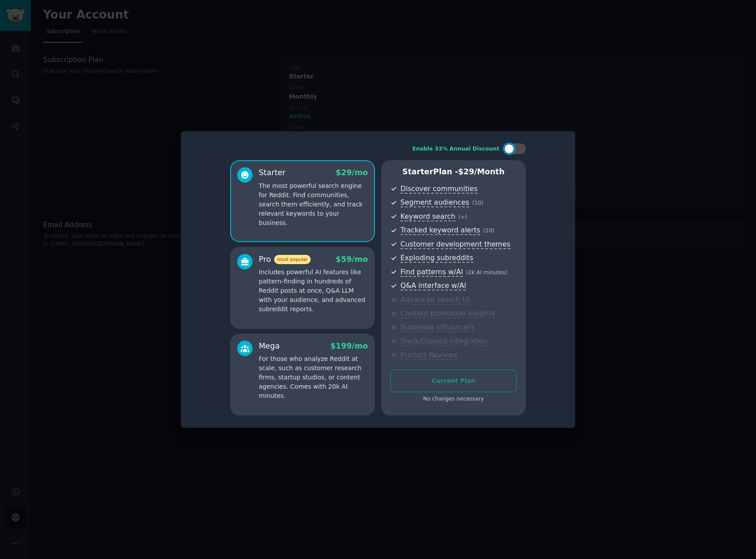  I want to click on span: Slack/Discord integration, so click(444, 341).